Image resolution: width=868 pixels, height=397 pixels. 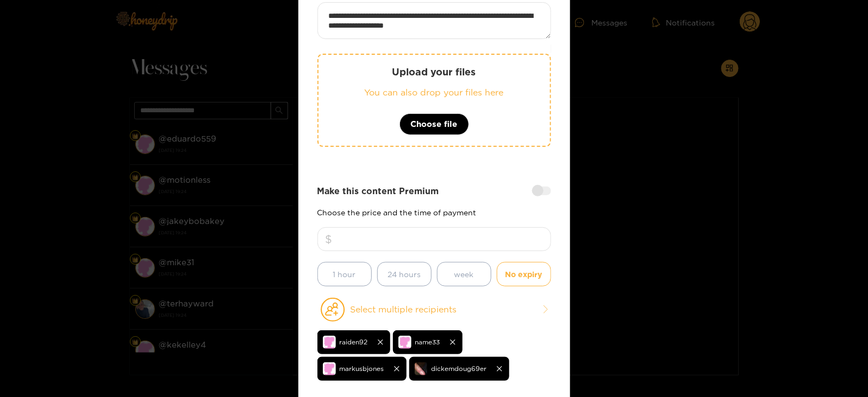 I want to click on span: name33, so click(x=428, y=342).